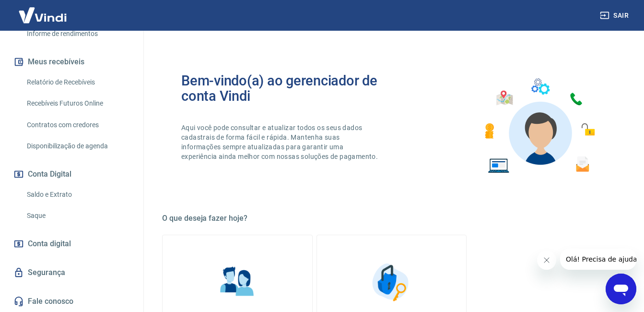 The image size is (644, 312). What do you see at coordinates (77, 82) in the screenshot?
I see `a: Relatório de Recebíveis` at bounding box center [77, 82].